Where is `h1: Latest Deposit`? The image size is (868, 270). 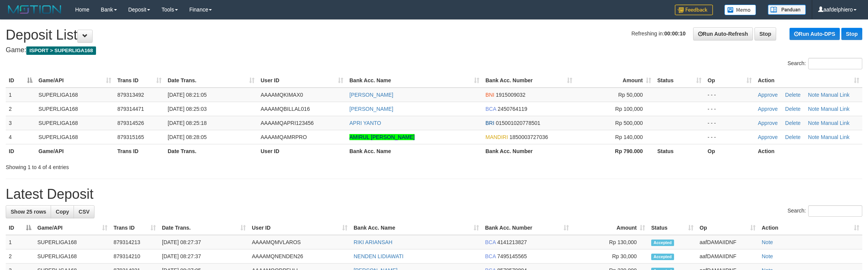
h1: Latest Deposit is located at coordinates (434, 194).